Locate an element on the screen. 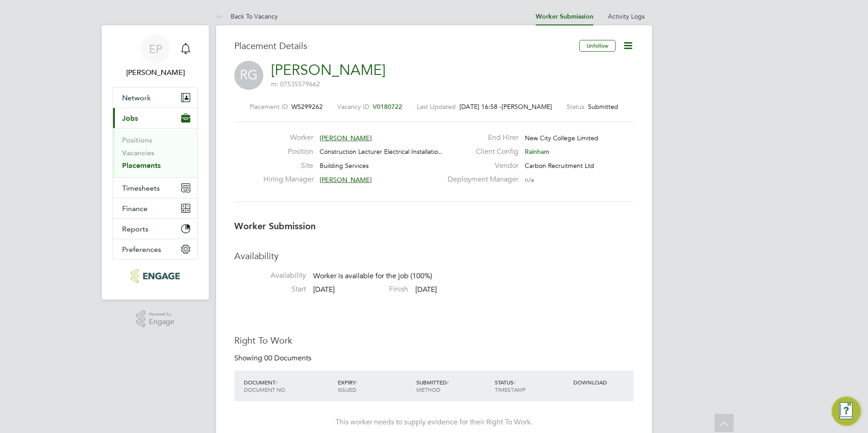 The image size is (868, 433). label: Status is located at coordinates (576, 107).